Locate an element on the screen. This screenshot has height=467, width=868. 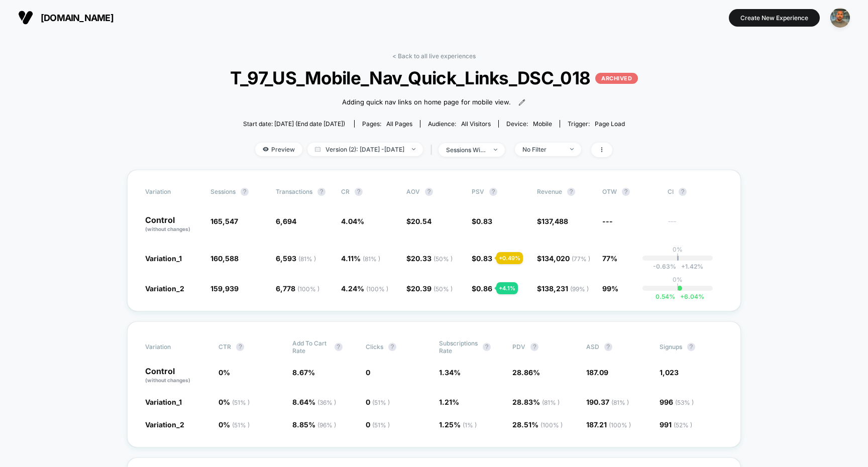
span: 1.42 % is located at coordinates (689, 266).